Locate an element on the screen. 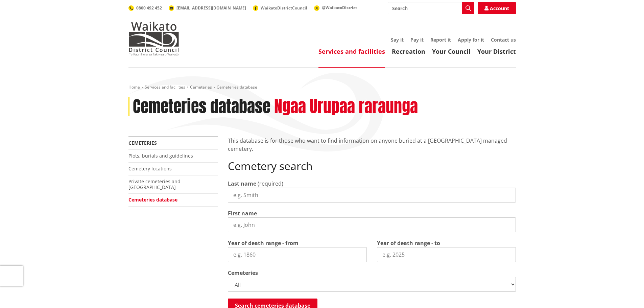 The height and width of the screenshot is (308, 644). label: Year of death range - from is located at coordinates (263, 243).